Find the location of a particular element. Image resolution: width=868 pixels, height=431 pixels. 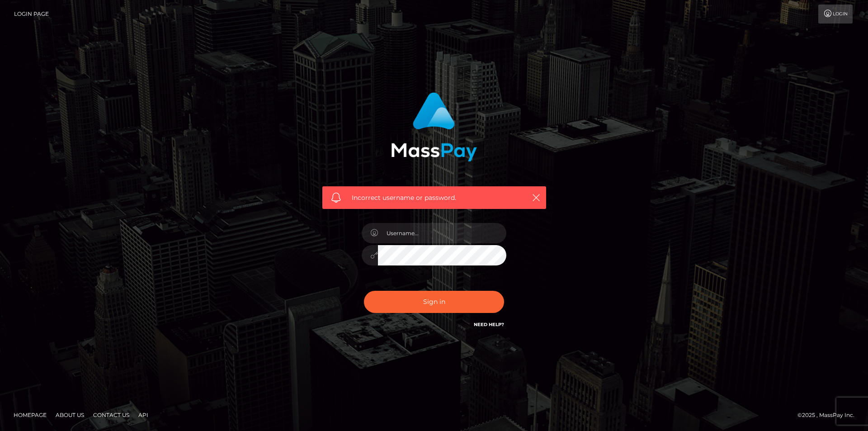

a: API is located at coordinates (143, 415).